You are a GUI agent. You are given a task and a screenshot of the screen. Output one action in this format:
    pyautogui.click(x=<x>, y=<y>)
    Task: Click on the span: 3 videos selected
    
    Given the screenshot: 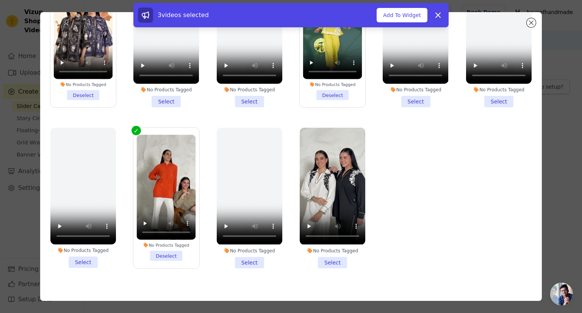 What is the action you would take?
    pyautogui.click(x=183, y=15)
    